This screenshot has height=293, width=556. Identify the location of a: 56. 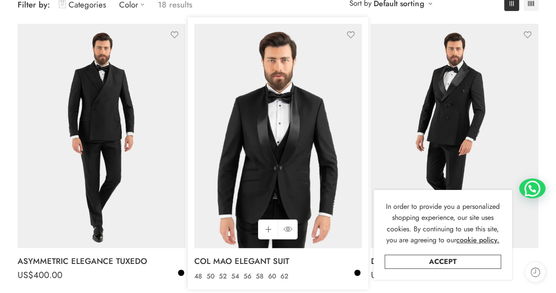
(248, 276).